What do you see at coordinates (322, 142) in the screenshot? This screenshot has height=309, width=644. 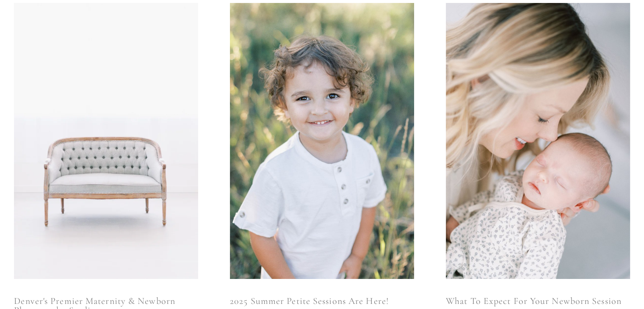 I see `img: 2025 Summer Petite Sessions Are Here!` at bounding box center [322, 142].